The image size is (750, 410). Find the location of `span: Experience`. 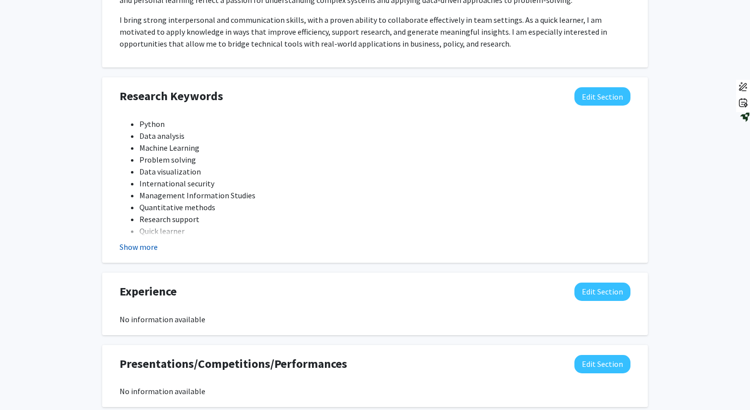

span: Experience is located at coordinates (148, 292).